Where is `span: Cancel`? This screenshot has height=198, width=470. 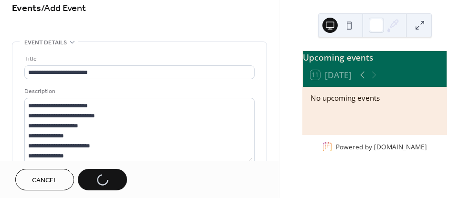 span: Cancel is located at coordinates (44, 181).